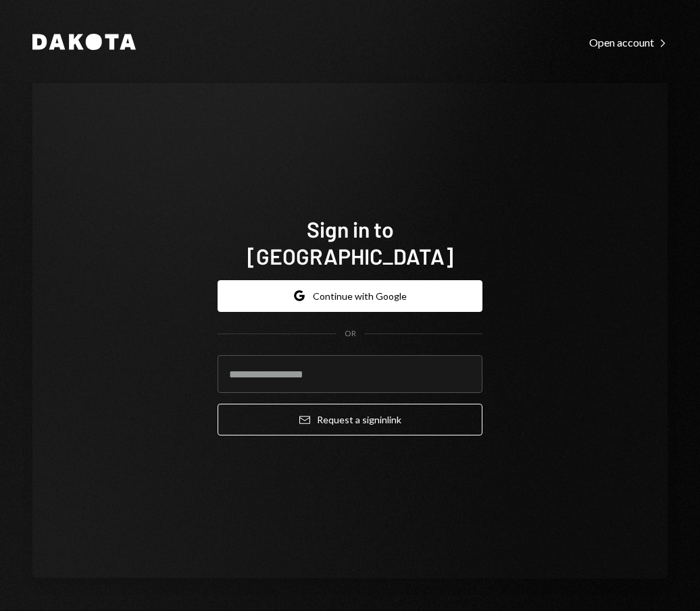 This screenshot has width=700, height=611. I want to click on div: Open account, so click(628, 43).